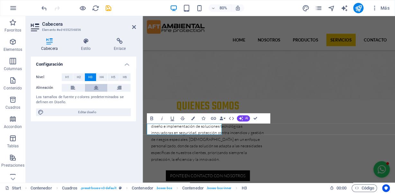 Image resolution: width=395 pixels, height=193 pixels. I want to click on button: Más, so click(381, 8).